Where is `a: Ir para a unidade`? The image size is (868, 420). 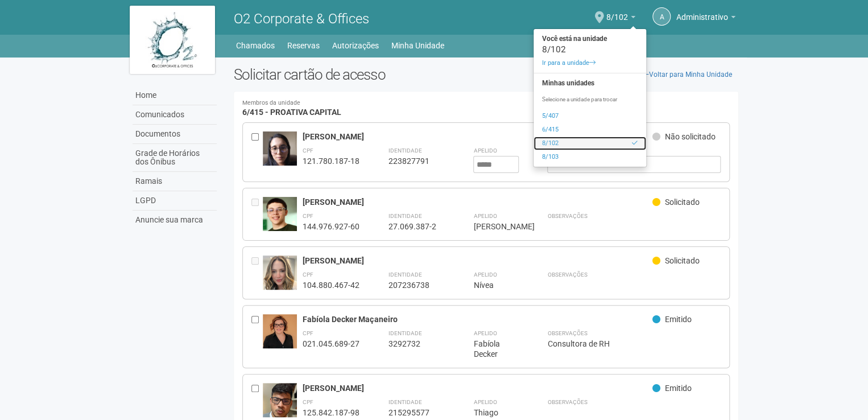 a: Ir para a unidade is located at coordinates (590, 63).